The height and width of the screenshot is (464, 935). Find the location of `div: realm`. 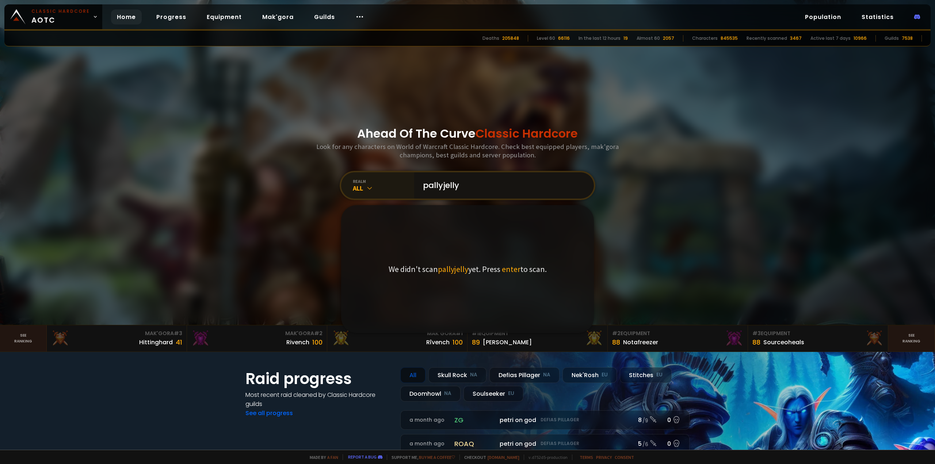

div: realm is located at coordinates (383, 181).